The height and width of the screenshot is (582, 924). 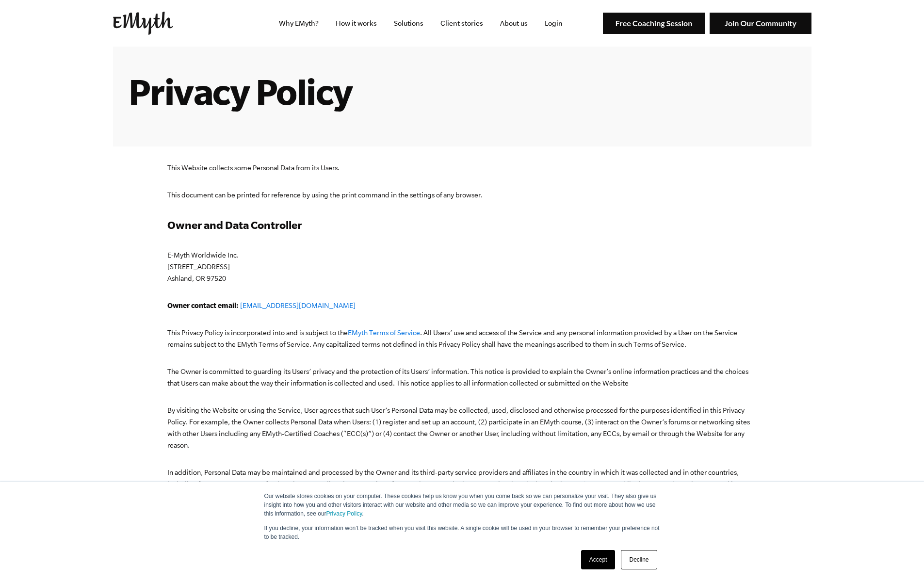 What do you see at coordinates (462, 533) in the screenshot?
I see `p: If you decline, your information won’t be tracked when you visit this website. A single cookie wi...` at bounding box center [462, 533].